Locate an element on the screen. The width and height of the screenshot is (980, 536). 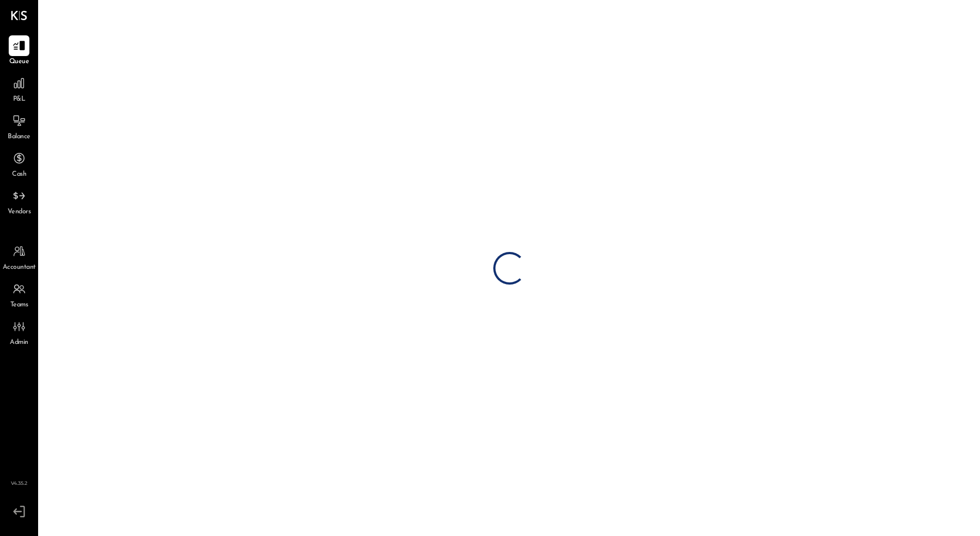
span: Queue is located at coordinates (19, 62).